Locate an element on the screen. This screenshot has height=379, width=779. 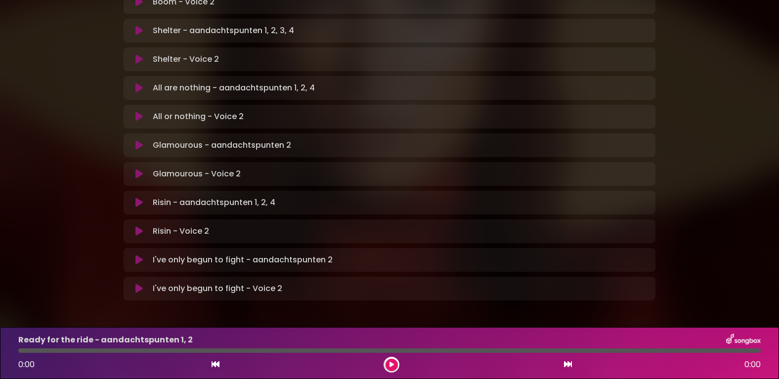
p: Risin - Voice 2 is located at coordinates (181, 231).